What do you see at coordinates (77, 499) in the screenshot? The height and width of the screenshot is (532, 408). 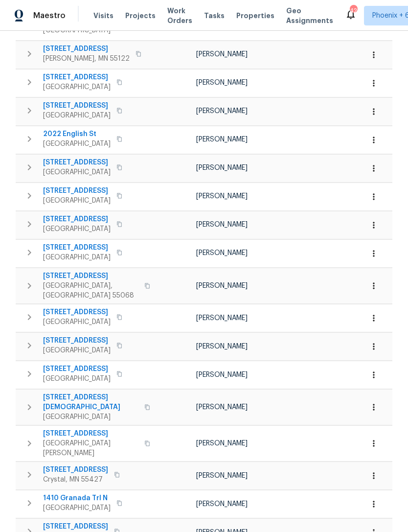 I see `span: 1410 Granada Trl N` at bounding box center [77, 499].